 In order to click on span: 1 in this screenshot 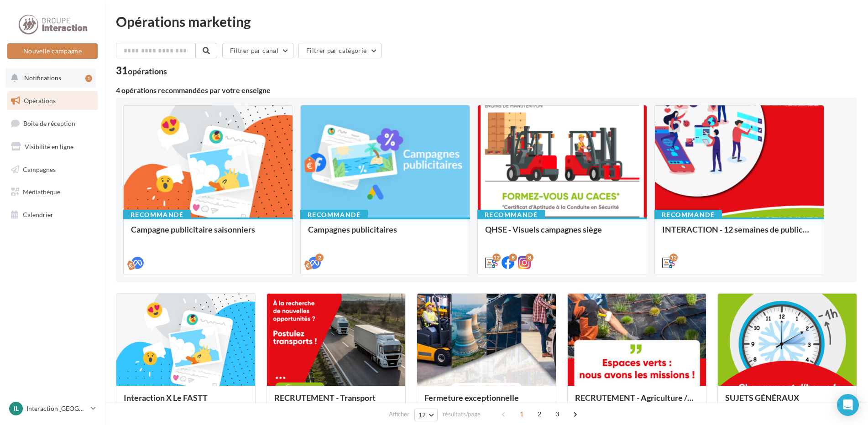, I will do `click(522, 414)`.